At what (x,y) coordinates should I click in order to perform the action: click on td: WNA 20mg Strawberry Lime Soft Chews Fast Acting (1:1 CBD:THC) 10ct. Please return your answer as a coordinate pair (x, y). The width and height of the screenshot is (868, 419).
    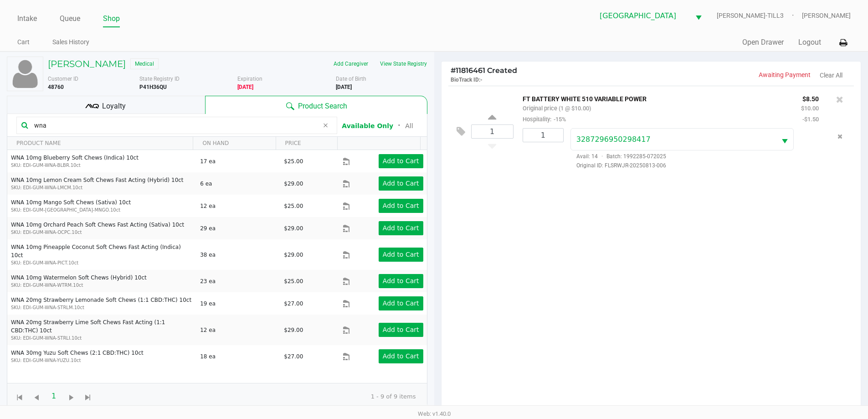
    Looking at the image, I should click on (102, 330).